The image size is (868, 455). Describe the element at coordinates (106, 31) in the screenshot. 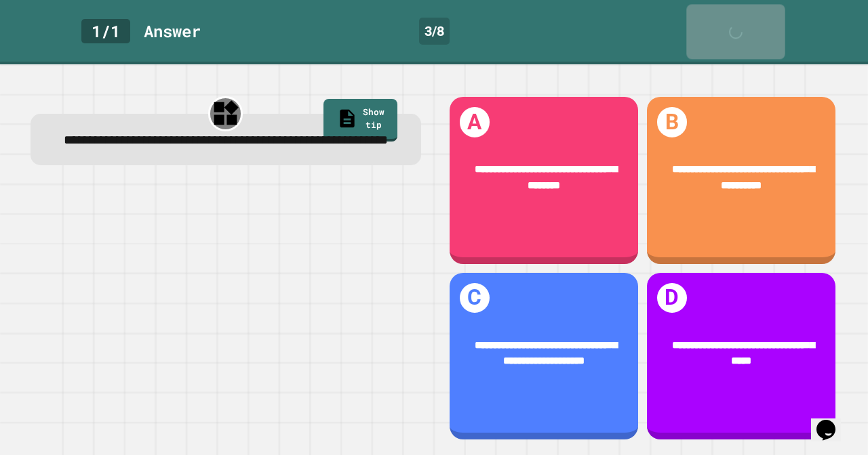

I see `div: 1 / 1` at that location.